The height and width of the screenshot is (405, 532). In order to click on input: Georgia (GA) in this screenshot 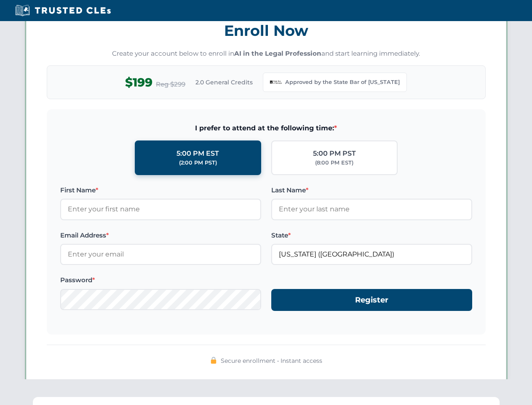, I will do `click(372, 254)`.